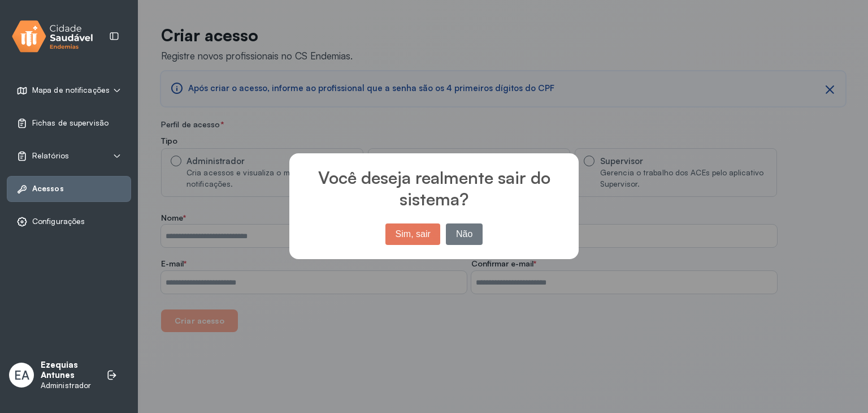 This screenshot has width=868, height=413. What do you see at coordinates (413, 234) in the screenshot?
I see `button: Sim, sair` at bounding box center [413, 234].